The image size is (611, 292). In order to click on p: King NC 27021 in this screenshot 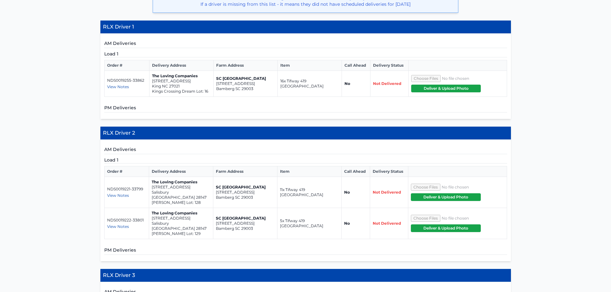, I will do `click(181, 86)`.